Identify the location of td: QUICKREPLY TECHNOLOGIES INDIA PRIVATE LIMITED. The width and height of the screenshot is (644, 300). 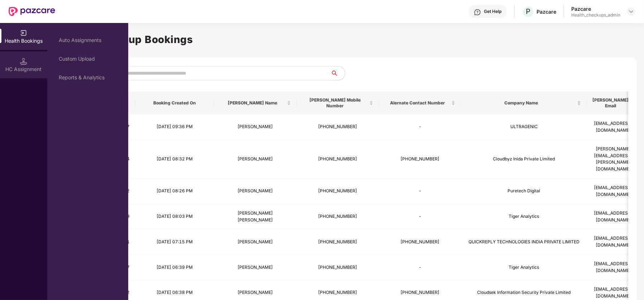
(524, 241).